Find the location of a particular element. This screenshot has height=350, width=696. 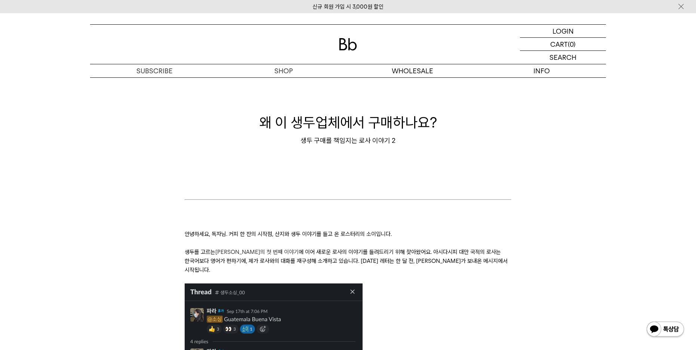

div: 생두 구매를 책임지는 로사 이야기 2 is located at coordinates (348, 141).